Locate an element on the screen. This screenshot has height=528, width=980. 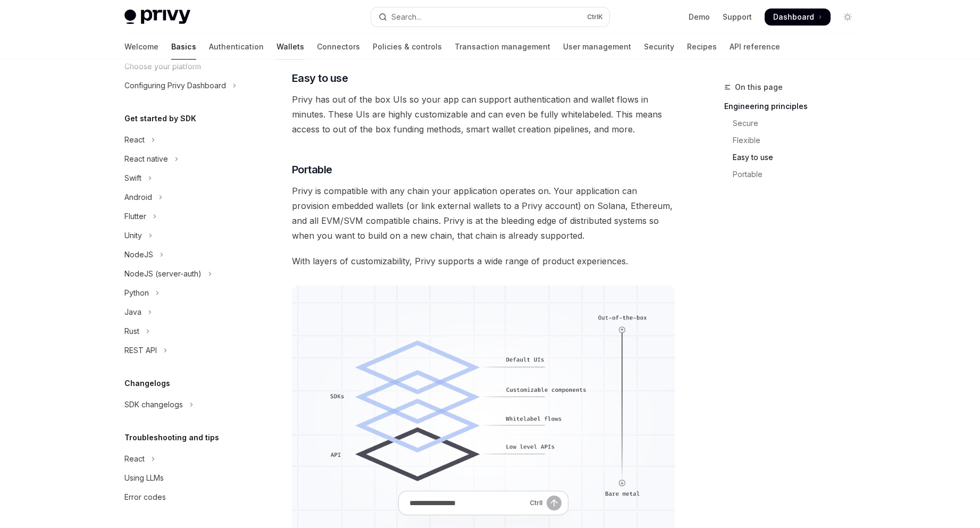
div: Search... is located at coordinates (407, 17).